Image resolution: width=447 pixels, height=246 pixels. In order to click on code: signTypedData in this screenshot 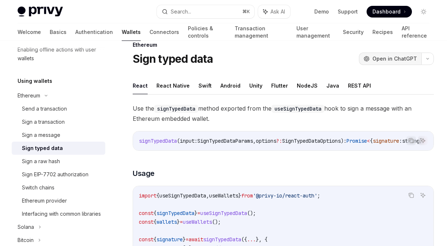, I will do `click(176, 109)`.